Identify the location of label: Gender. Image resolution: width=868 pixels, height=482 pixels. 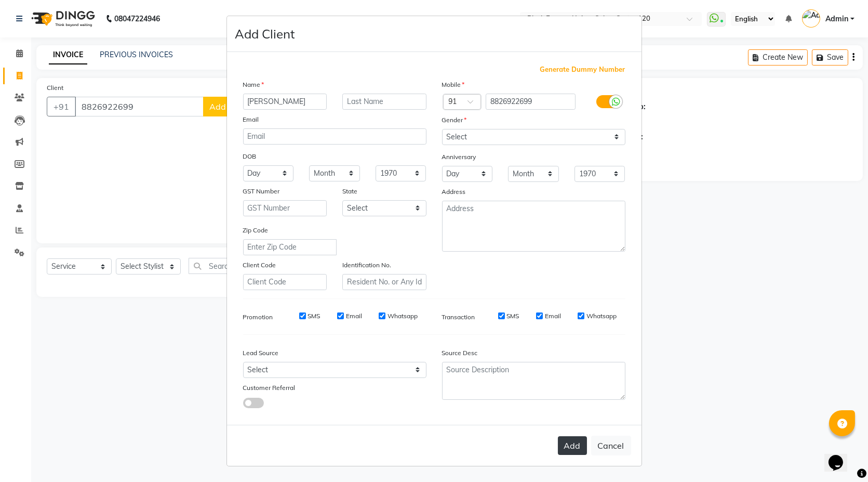
(454, 120).